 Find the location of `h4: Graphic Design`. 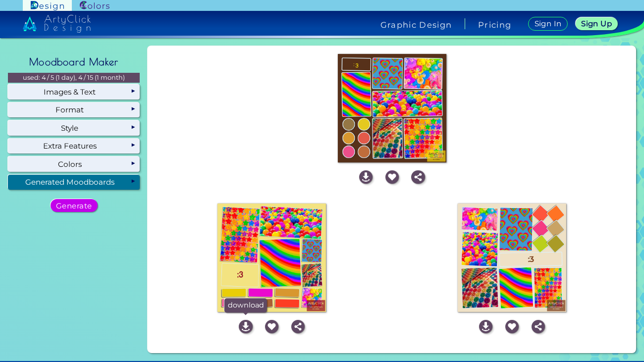

h4: Graphic Design is located at coordinates (416, 25).